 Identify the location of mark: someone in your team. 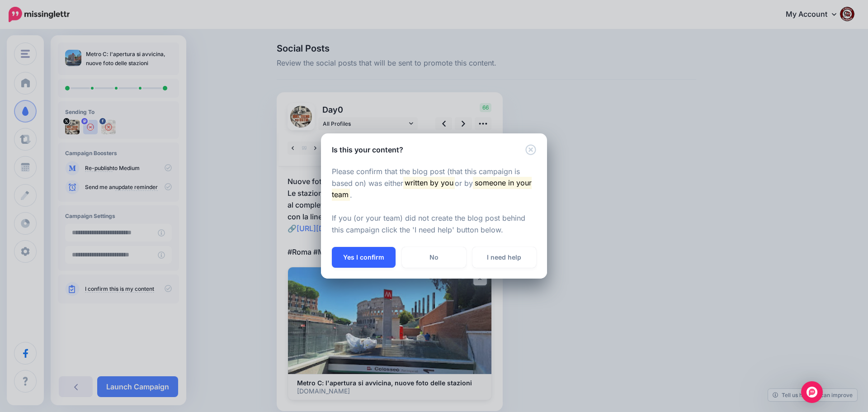
(432, 188).